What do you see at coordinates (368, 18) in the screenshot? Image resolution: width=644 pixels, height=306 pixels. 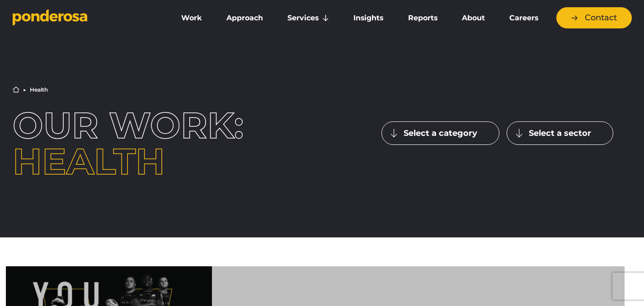 I see `a: Insights` at bounding box center [368, 18].